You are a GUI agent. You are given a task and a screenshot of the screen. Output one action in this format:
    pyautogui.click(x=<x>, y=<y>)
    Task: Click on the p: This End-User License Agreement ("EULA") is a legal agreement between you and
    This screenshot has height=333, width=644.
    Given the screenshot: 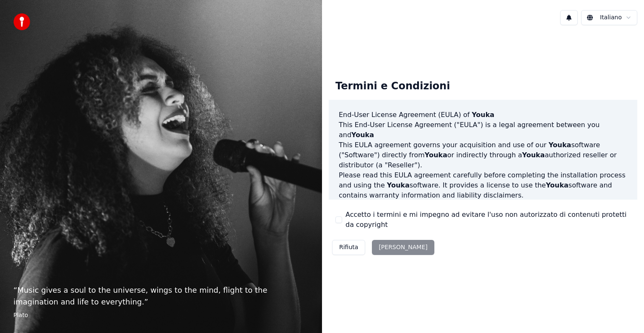 What is the action you would take?
    pyautogui.click(x=483, y=130)
    